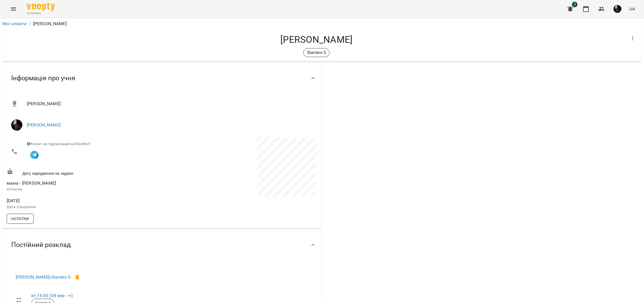 Image resolution: width=644 pixels, height=306 pixels. I want to click on span: UA, so click(632, 9).